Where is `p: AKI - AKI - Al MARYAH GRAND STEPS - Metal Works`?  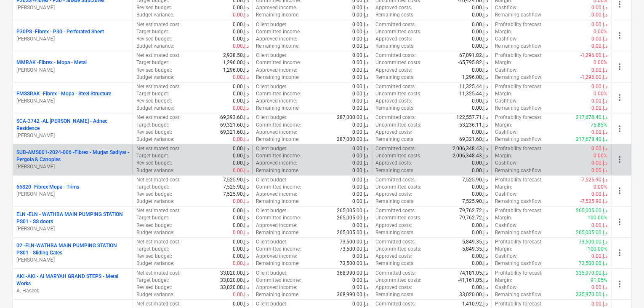 p: AKI - AKI - Al MARYAH GRAND STEPS - Metal Works is located at coordinates (73, 280).